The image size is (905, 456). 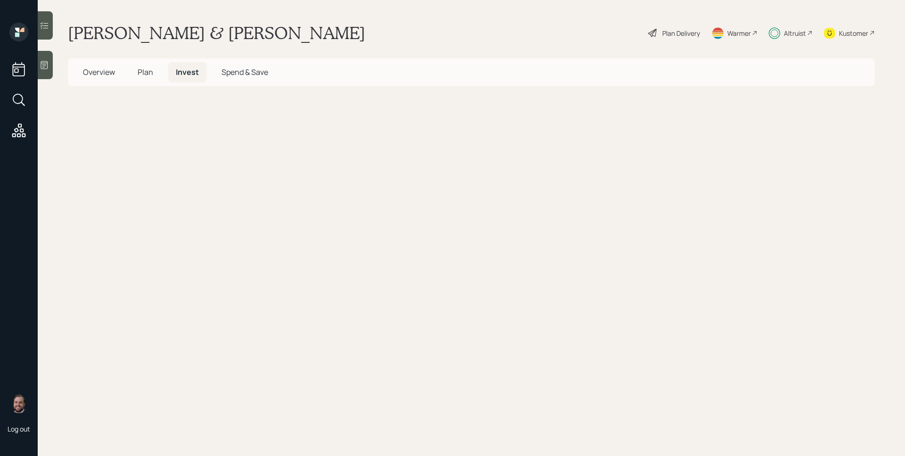 What do you see at coordinates (19, 404) in the screenshot?
I see `img: james-distasi-headshot.png` at bounding box center [19, 404].